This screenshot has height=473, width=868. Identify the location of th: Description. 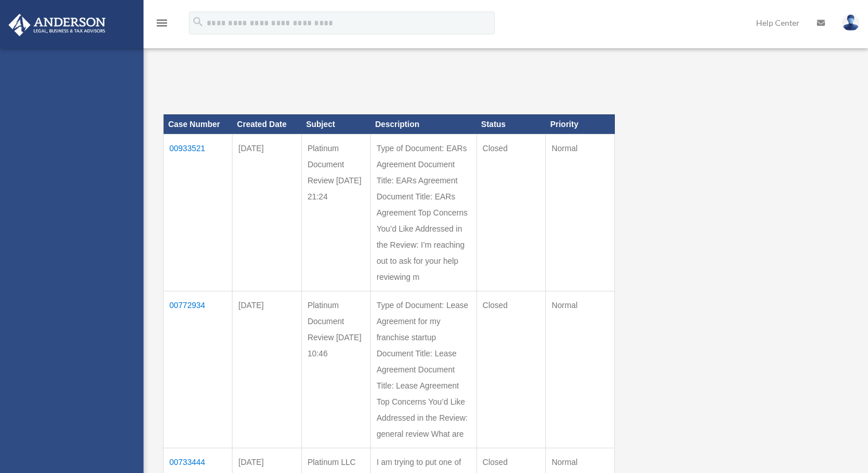
(423, 124).